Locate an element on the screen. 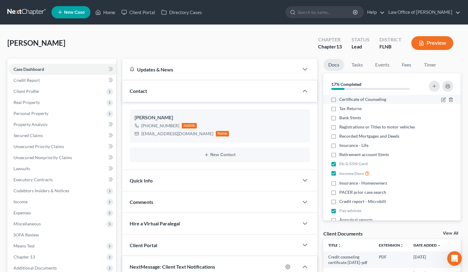 Image resolution: width=468 pixels, height=272 pixels. button: Preview is located at coordinates (432, 43).